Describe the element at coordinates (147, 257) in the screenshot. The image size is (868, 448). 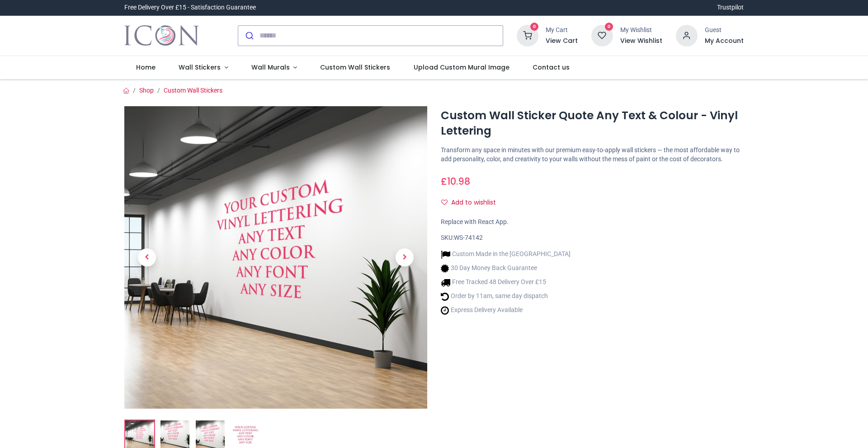
I see `a: Previous` at that location.